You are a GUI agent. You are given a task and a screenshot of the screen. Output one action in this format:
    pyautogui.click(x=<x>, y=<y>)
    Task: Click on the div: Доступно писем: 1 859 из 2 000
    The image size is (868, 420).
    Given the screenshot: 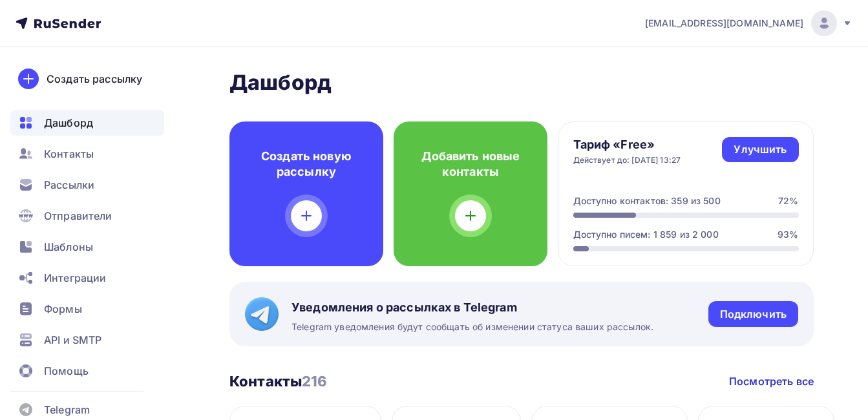 What is the action you would take?
    pyautogui.click(x=646, y=234)
    